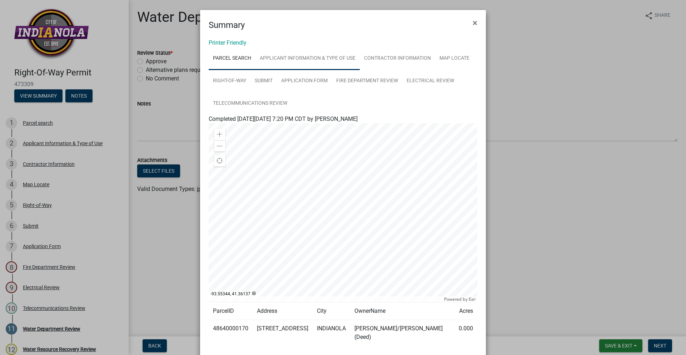 The width and height of the screenshot is (686, 355). I want to click on td: City, so click(331, 311).